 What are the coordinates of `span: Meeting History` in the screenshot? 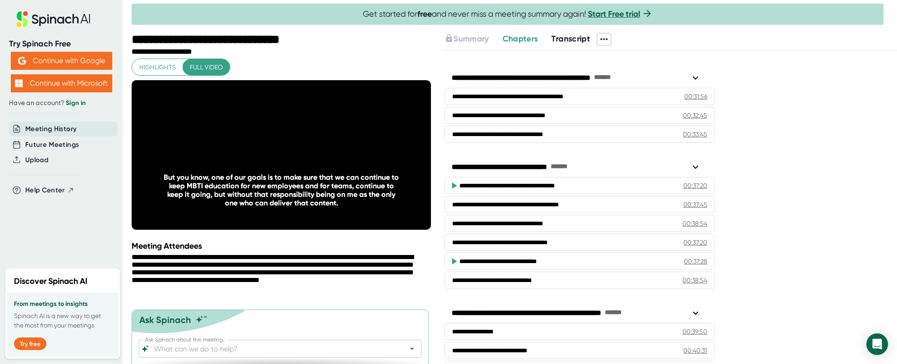 It's located at (51, 129).